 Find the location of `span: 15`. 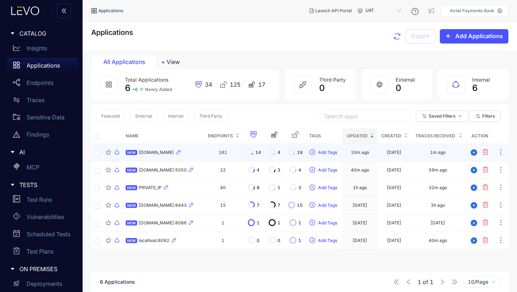

span: 15 is located at coordinates (300, 205).